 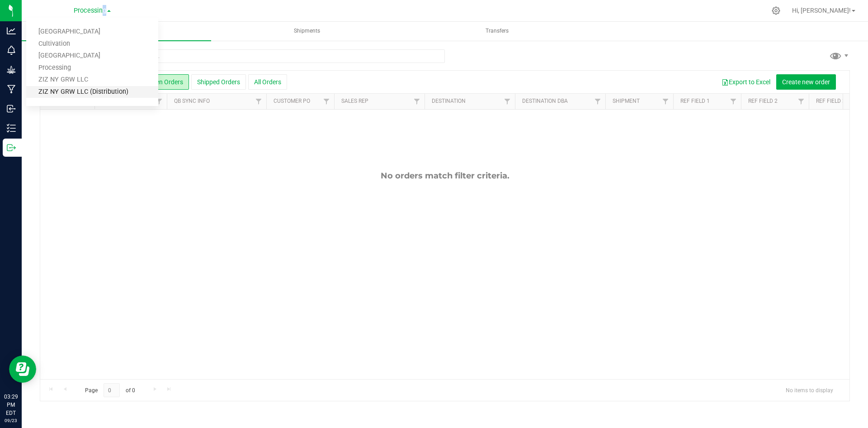 What do you see at coordinates (696, 101) in the screenshot?
I see `a: Ref Field 1` at bounding box center [696, 101].